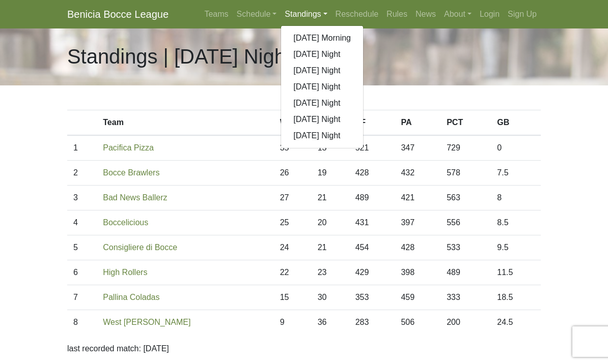 The image size is (608, 364). I want to click on td: 506, so click(418, 322).